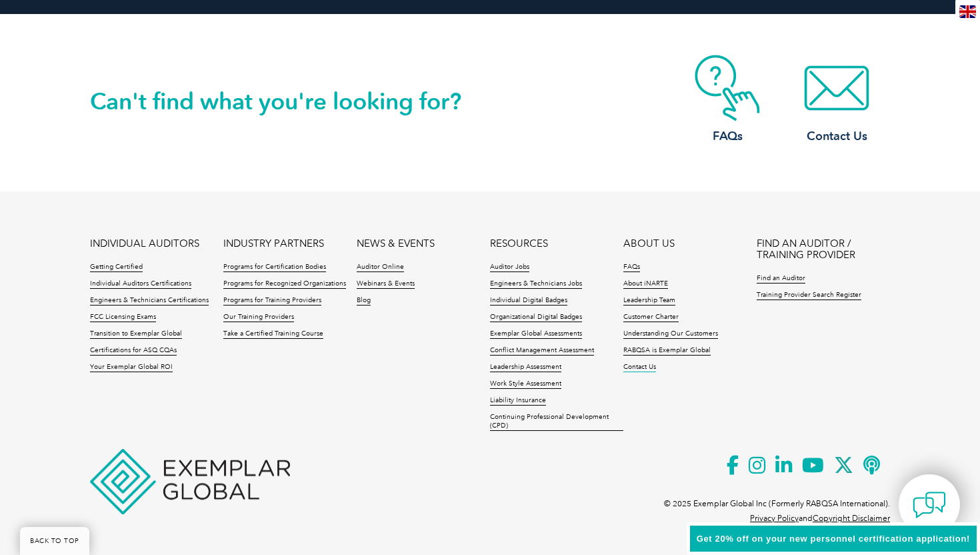  What do you see at coordinates (396, 243) in the screenshot?
I see `a: NEWS & EVENTS` at bounding box center [396, 243].